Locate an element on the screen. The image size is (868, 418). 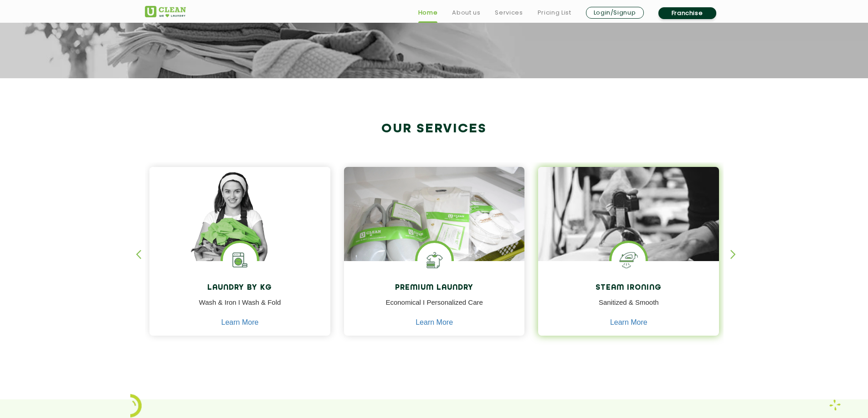
p: Economical I Personalized Care is located at coordinates (434, 307).